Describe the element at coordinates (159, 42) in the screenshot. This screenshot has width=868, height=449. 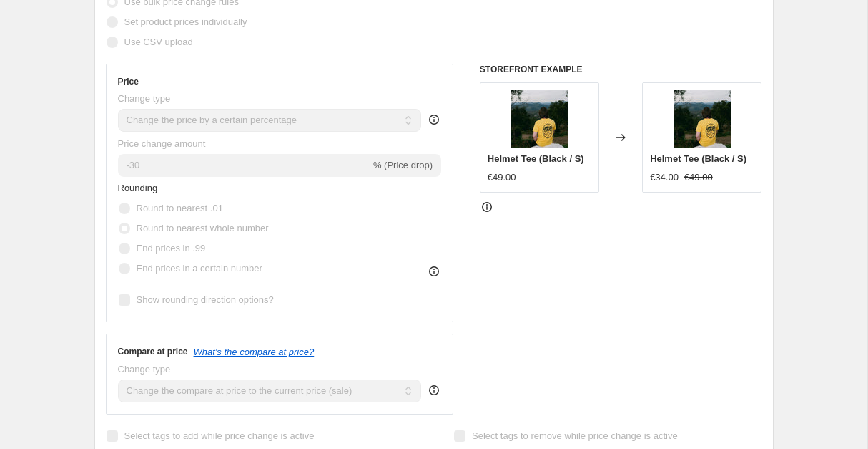
I see `span: Use CSV upload` at that location.